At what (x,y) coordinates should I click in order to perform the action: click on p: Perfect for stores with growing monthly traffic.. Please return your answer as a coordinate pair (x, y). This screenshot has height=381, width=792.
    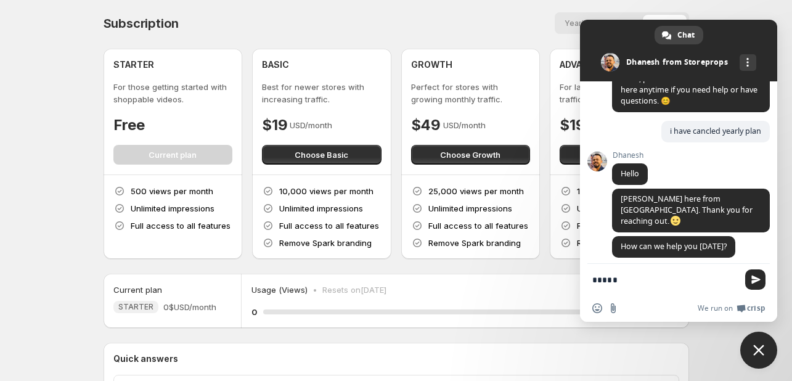
    Looking at the image, I should click on (471, 93).